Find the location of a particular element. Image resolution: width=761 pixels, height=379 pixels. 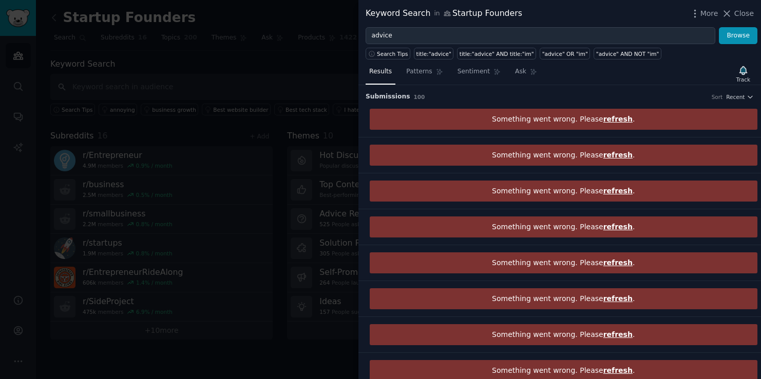

div: title:"advice" AND title:"im" is located at coordinates (497, 54).